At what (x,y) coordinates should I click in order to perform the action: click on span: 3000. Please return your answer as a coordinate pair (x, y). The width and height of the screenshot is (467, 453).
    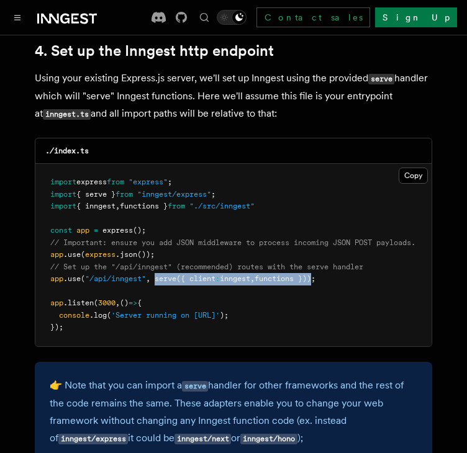
    Looking at the image, I should click on (107, 303).